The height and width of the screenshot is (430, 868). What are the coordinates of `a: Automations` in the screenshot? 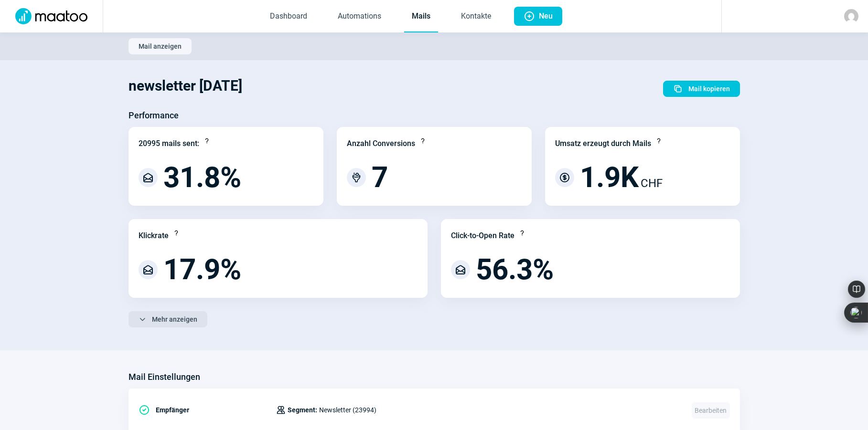 It's located at (360, 17).